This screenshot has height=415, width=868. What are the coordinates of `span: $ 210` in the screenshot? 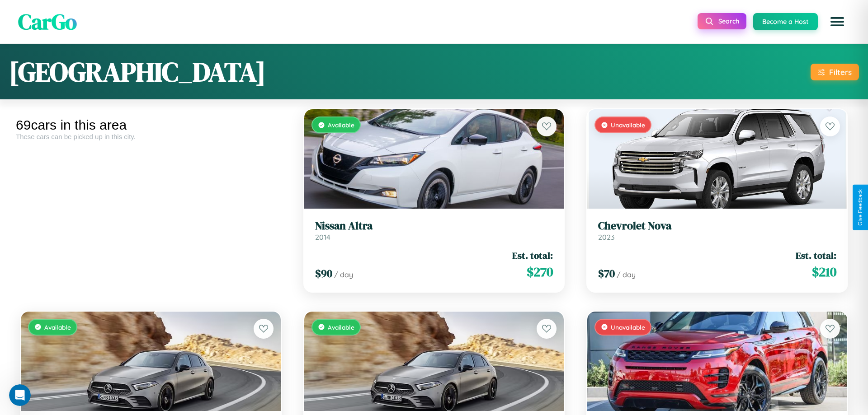 It's located at (824, 272).